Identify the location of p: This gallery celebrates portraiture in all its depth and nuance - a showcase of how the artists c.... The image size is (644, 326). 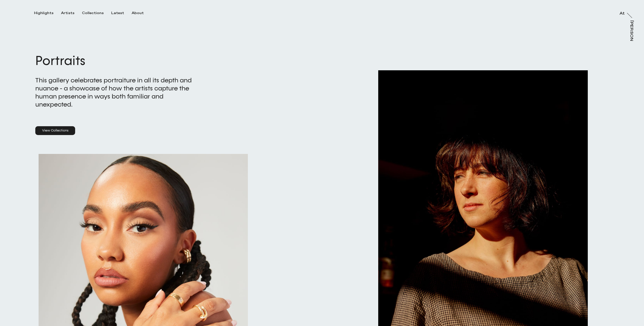
(116, 92).